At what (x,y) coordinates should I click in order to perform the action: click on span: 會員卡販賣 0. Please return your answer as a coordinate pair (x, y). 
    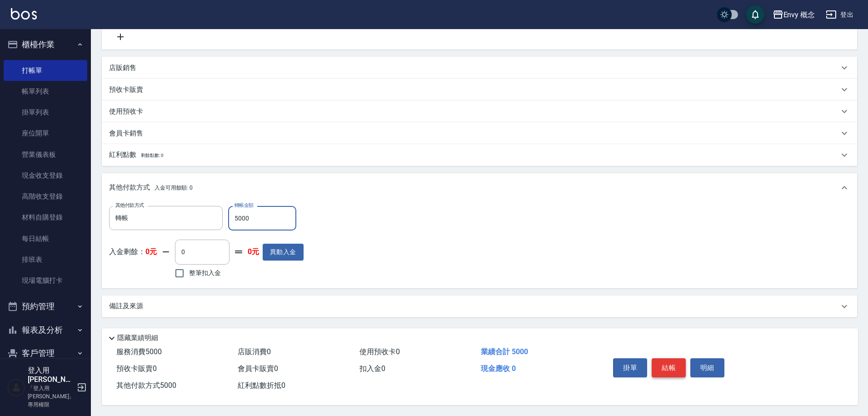
    Looking at the image, I should click on (258, 368).